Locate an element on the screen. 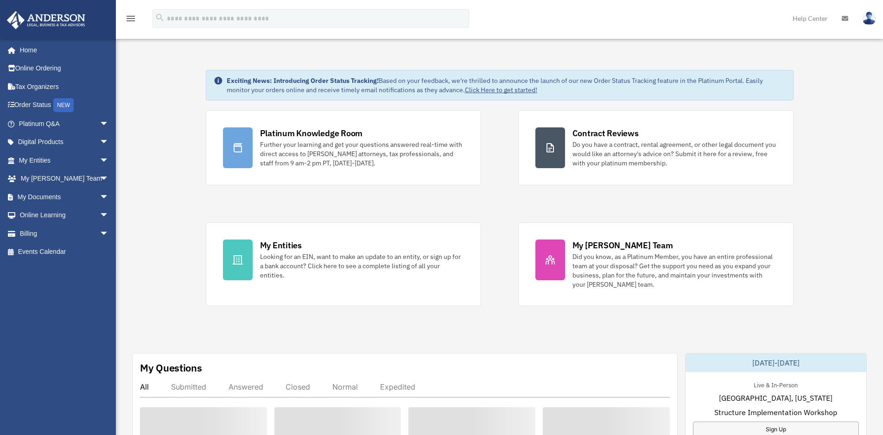 The height and width of the screenshot is (435, 883). div: All is located at coordinates (144, 387).